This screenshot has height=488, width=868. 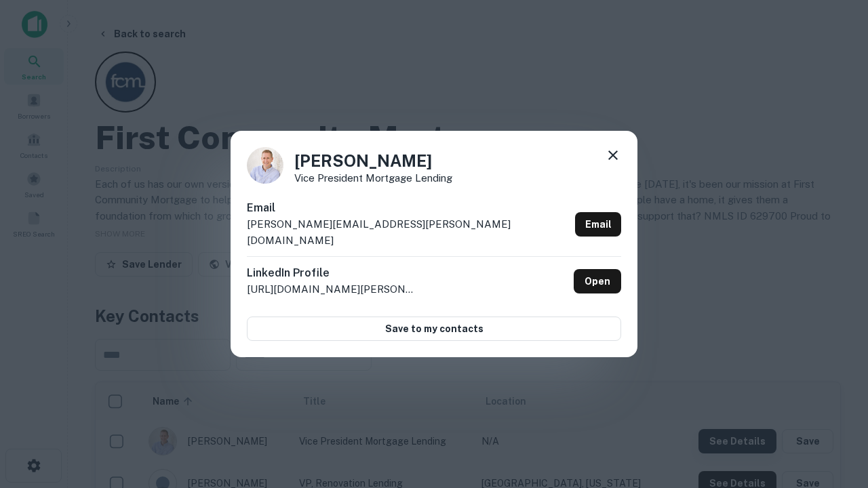 I want to click on p: Vice President Mortgage Lending, so click(x=373, y=177).